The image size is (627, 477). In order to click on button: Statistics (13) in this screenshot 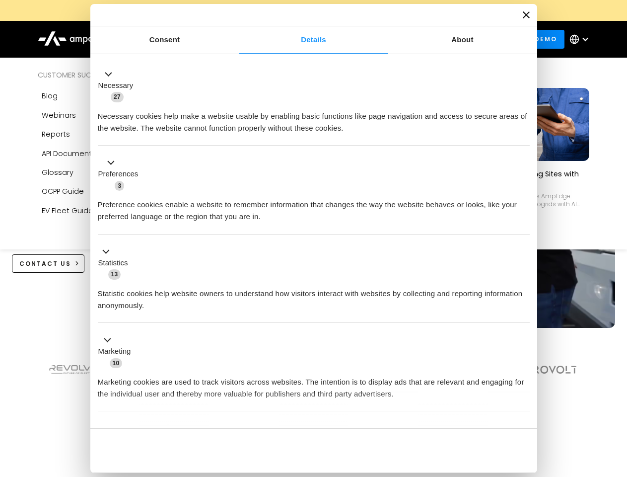, I will do `click(116, 263)`.